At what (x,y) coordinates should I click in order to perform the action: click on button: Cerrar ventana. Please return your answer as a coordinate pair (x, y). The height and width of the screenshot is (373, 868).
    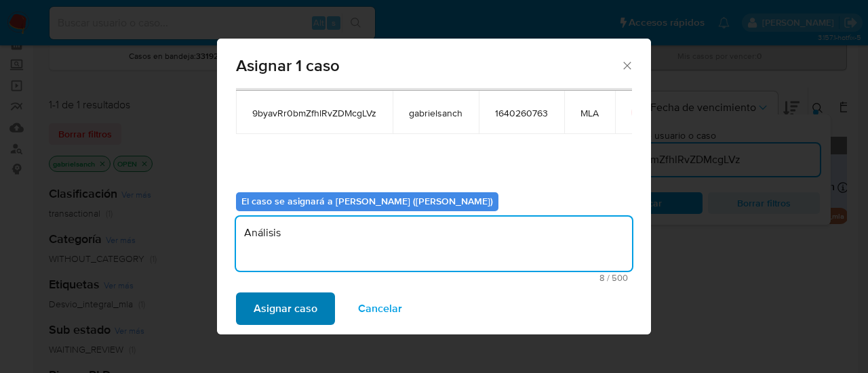
    Looking at the image, I should click on (627, 65).